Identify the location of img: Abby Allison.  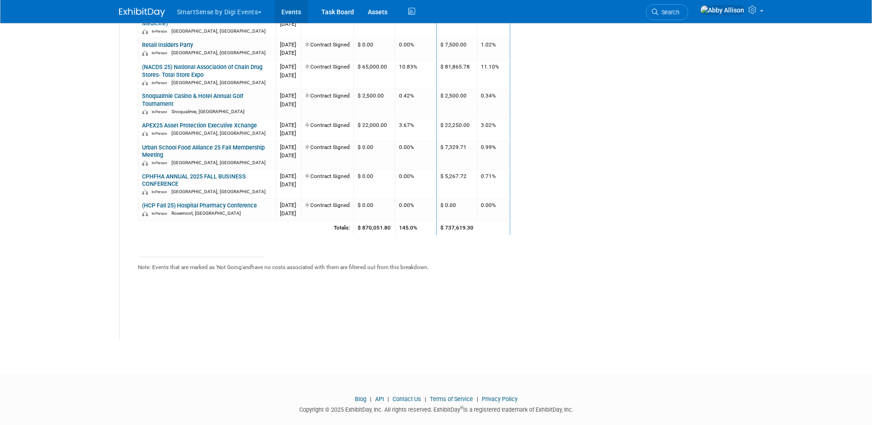
(722, 10).